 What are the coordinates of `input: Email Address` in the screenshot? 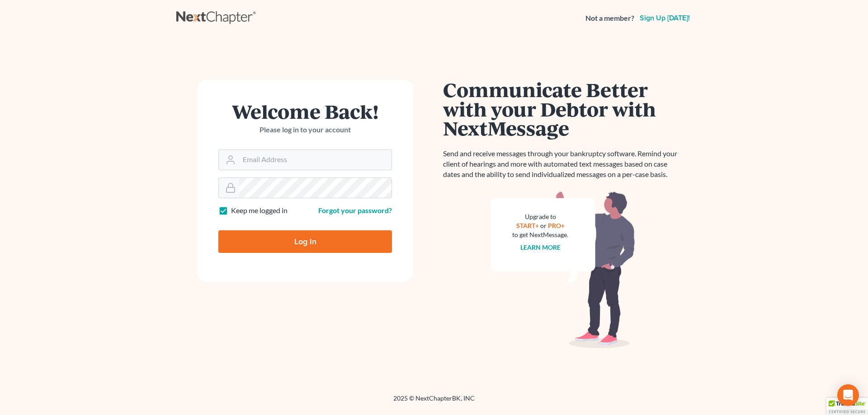 It's located at (315, 159).